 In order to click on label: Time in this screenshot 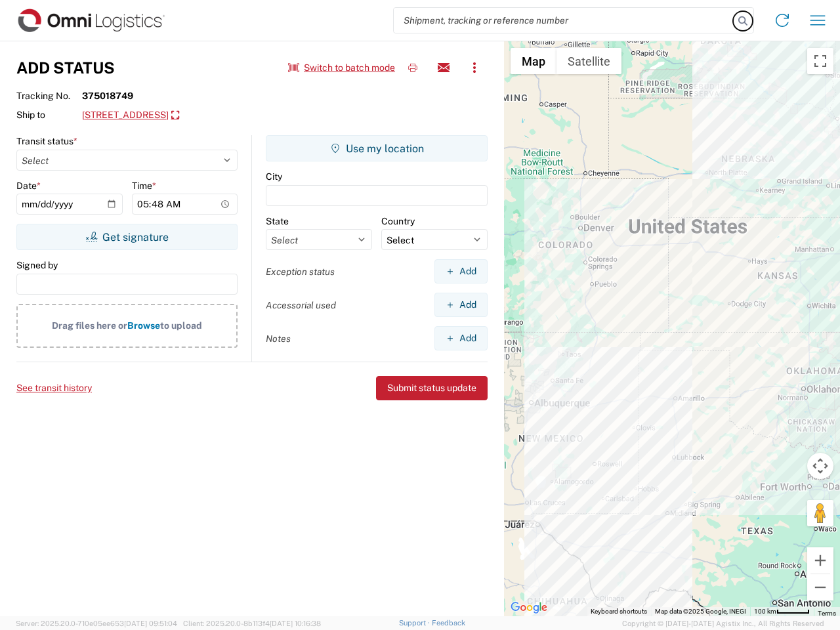, I will do `click(143, 186)`.